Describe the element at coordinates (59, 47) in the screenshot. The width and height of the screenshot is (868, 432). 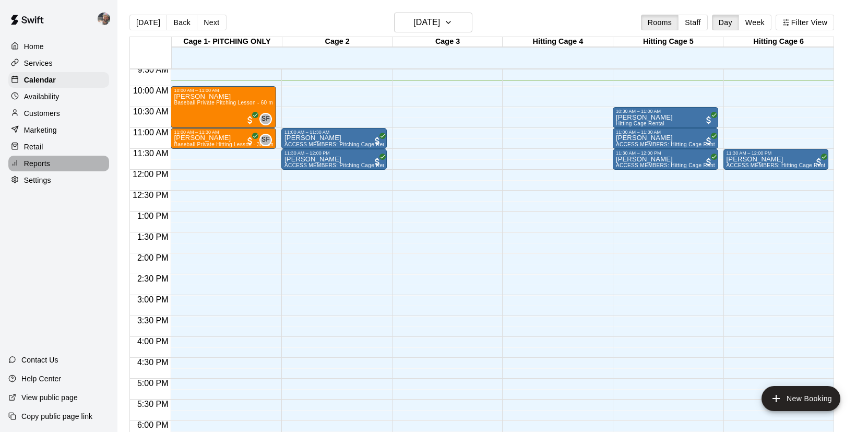
I see `div: Home` at that location.